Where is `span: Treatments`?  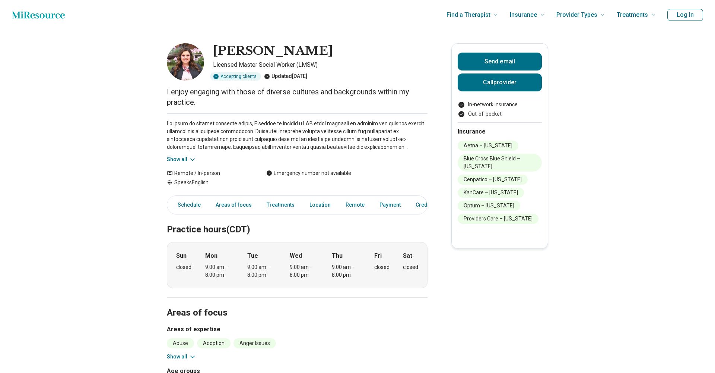 span: Treatments is located at coordinates (633, 15).